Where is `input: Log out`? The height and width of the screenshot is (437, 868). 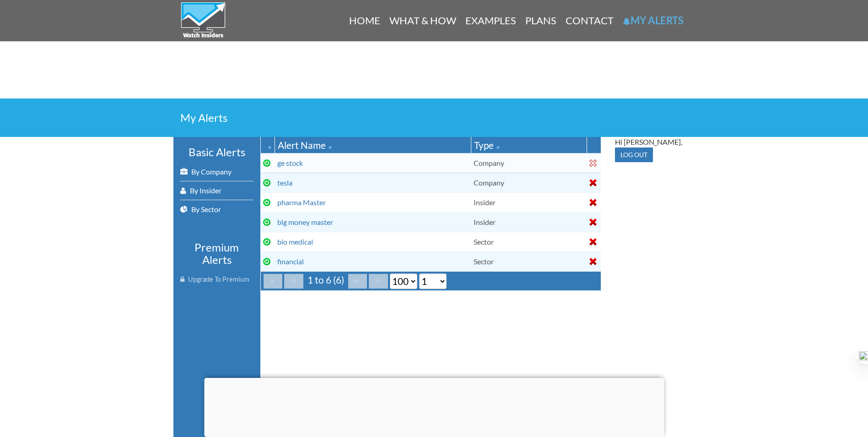 input: Log out is located at coordinates (634, 155).